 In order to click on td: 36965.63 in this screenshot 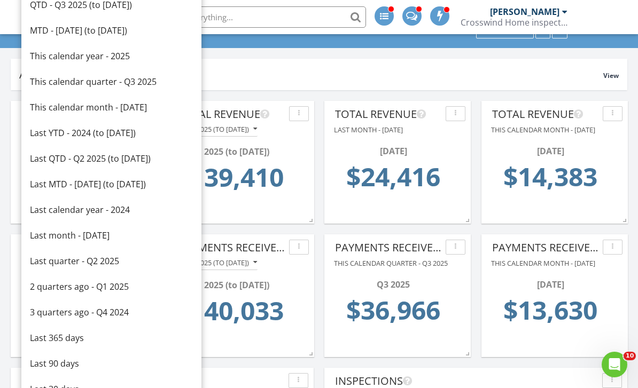, I will do `click(393, 314)`.